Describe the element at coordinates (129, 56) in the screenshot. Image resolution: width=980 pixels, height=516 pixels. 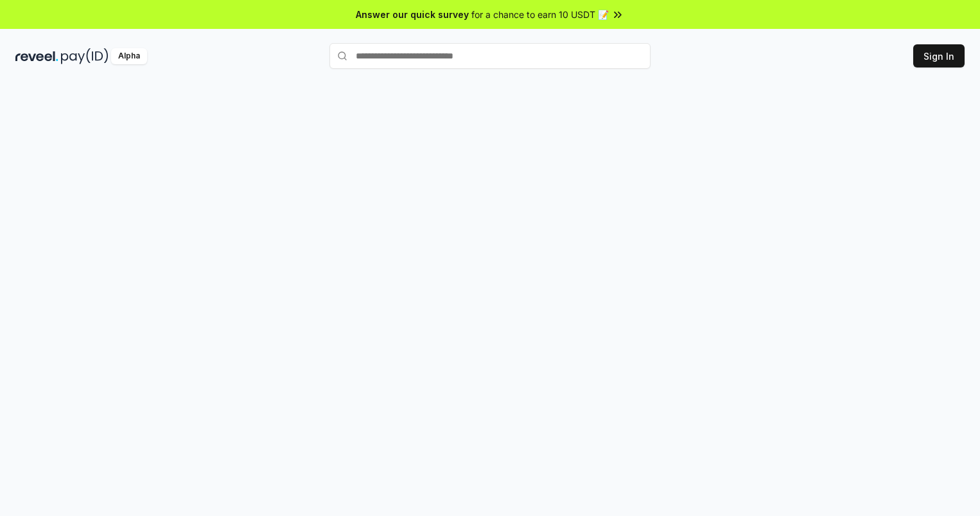
I see `div: Alpha` at that location.